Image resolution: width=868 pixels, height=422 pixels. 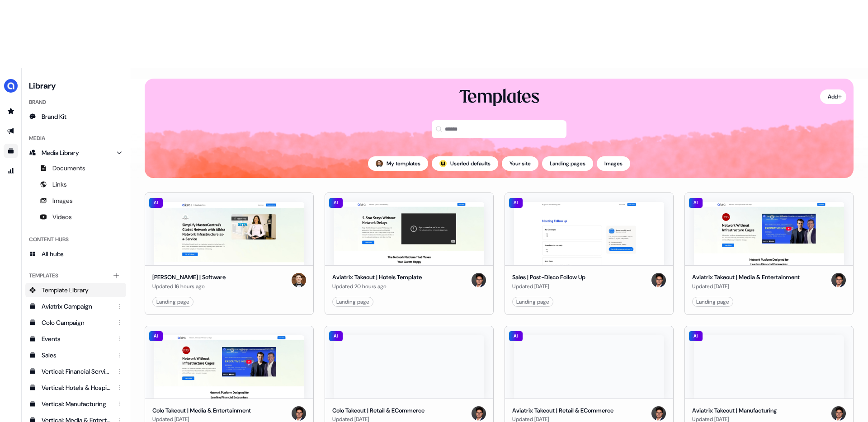 What do you see at coordinates (520, 164) in the screenshot?
I see `button: Your site` at bounding box center [520, 164].